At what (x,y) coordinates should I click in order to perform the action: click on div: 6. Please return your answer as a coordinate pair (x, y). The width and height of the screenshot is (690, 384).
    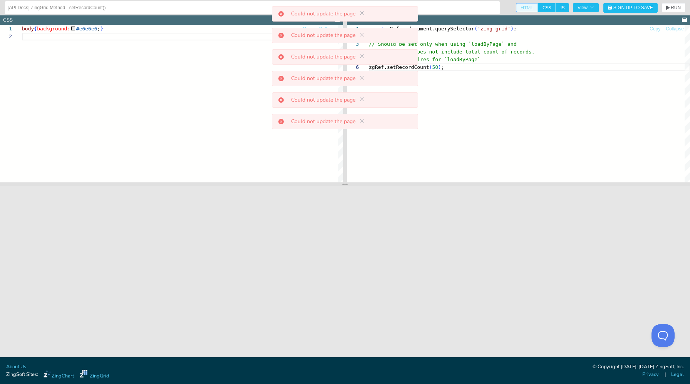
    Looking at the image, I should click on (353, 67).